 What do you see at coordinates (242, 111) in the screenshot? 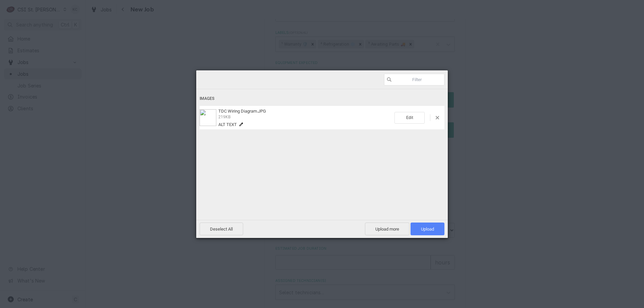
I see `span: TDC Wiring Diagram.JPG` at bounding box center [242, 111].